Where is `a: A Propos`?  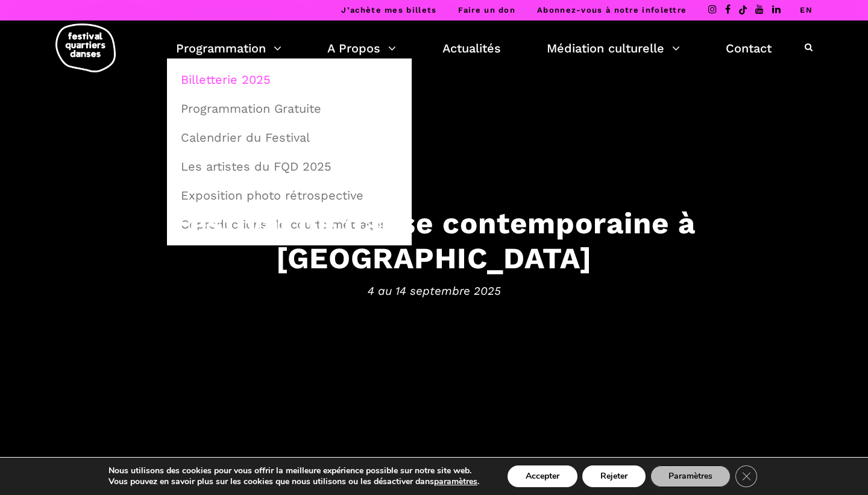
a: A Propos is located at coordinates (361, 48).